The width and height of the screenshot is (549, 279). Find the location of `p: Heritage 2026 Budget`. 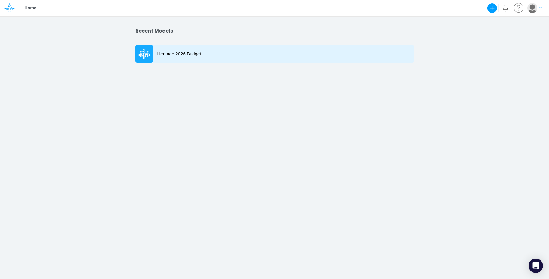

p: Heritage 2026 Budget is located at coordinates (183, 54).